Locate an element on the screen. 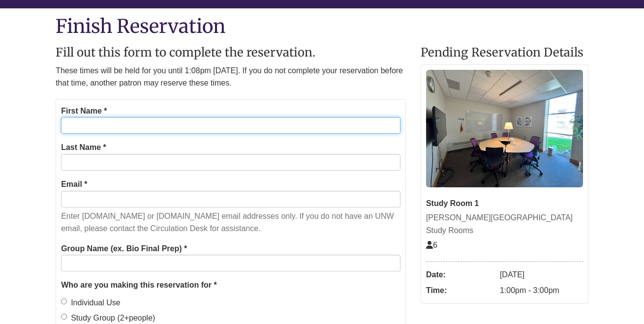  label: Email * is located at coordinates (74, 184).